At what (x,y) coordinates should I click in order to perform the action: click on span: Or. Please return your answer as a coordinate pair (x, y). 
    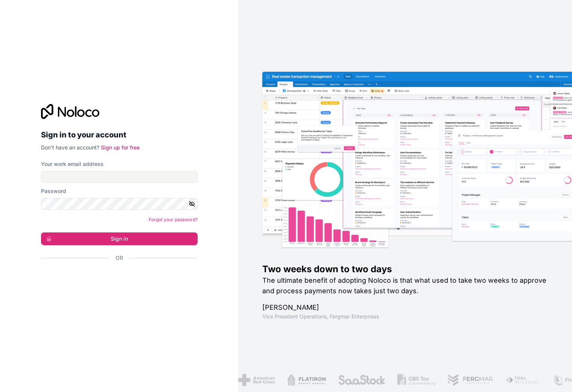
    Looking at the image, I should click on (120, 258).